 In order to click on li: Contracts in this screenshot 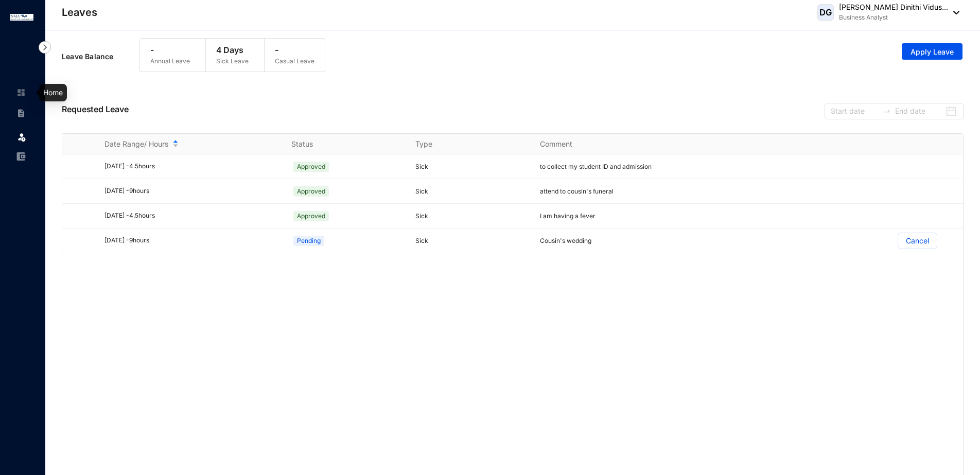, I will do `click(21, 113)`.